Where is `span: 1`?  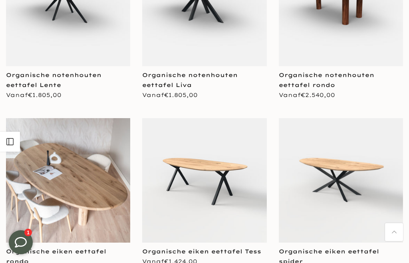 span: 1 is located at coordinates (27, 10).